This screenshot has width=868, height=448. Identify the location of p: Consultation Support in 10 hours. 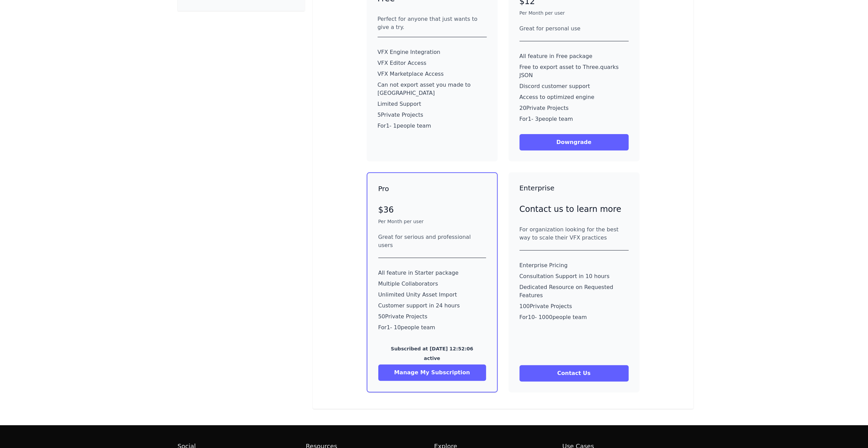
(574, 276).